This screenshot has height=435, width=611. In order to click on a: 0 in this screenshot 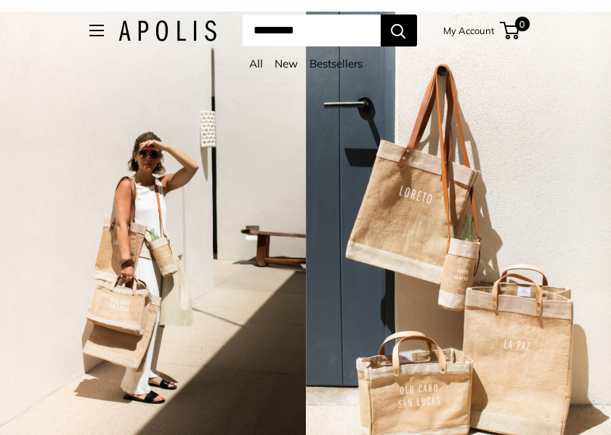, I will do `click(510, 31)`.